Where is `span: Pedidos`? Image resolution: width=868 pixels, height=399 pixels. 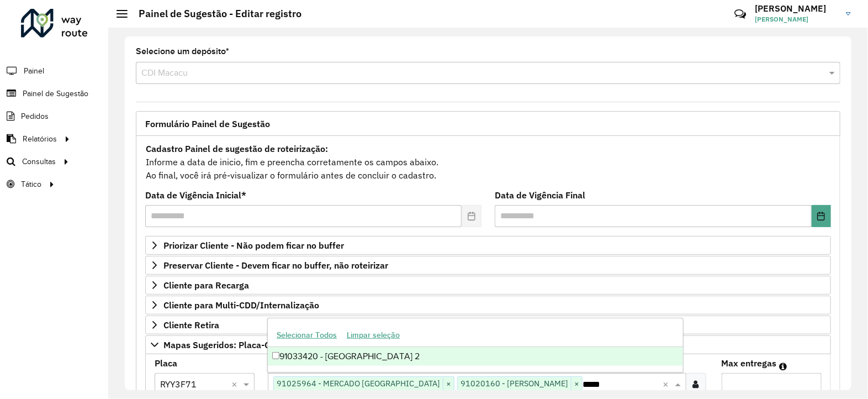 span: Pedidos is located at coordinates (35, 116).